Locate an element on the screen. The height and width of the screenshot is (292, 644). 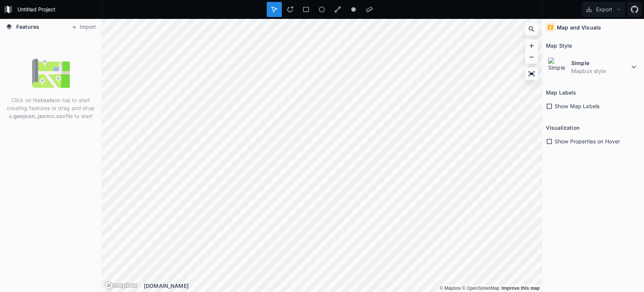
p: Click on the on top to start creating features or drag and drop a , or file to start is located at coordinates (51, 108).